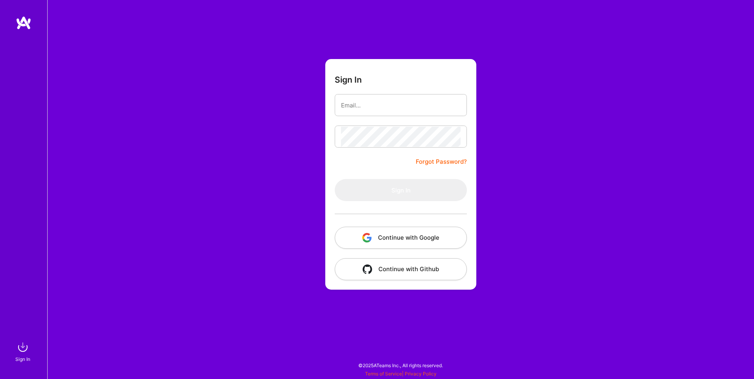  I want to click on div: Sign In, so click(23, 359).